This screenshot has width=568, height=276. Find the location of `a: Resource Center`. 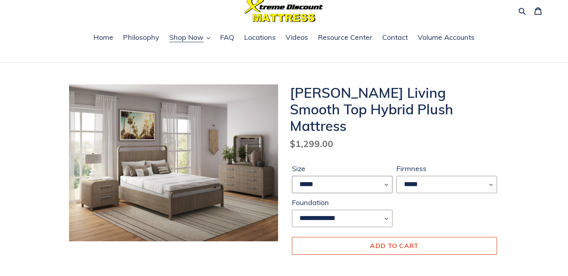

a: Resource Center is located at coordinates (345, 38).